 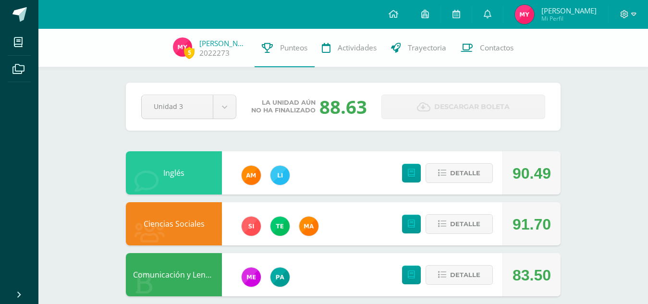 What do you see at coordinates (294, 48) in the screenshot?
I see `span: Punteos` at bounding box center [294, 48].